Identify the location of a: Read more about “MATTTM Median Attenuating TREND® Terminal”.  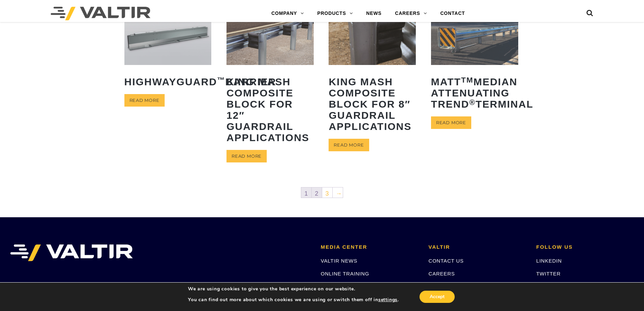
(451, 123).